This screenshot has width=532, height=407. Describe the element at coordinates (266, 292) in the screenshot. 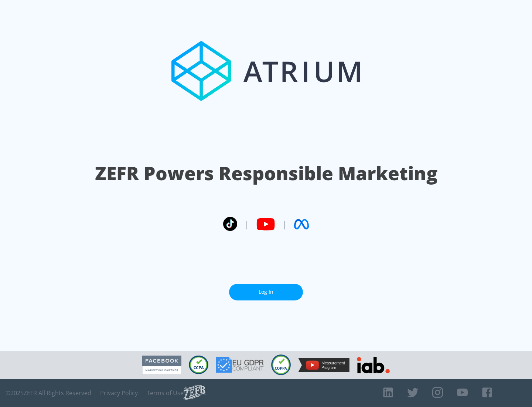

I see `a: Log In` at that location.